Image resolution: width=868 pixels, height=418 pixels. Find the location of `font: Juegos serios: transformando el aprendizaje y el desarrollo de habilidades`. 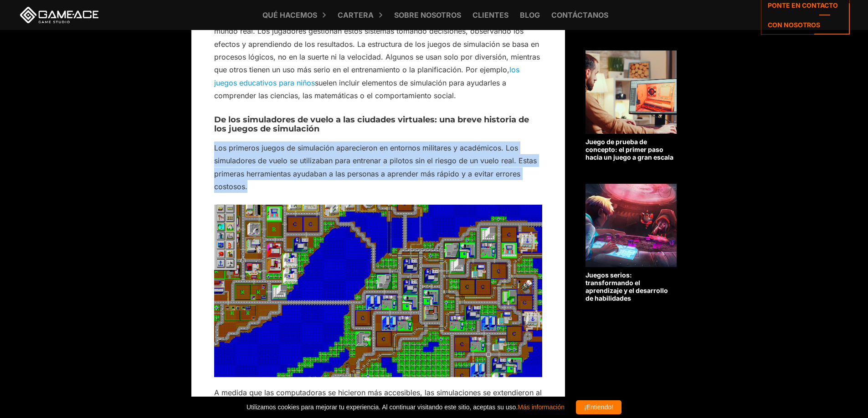

font: Juegos serios: transformando el aprendizaje y el desarrollo de habilidades is located at coordinates (626, 286).